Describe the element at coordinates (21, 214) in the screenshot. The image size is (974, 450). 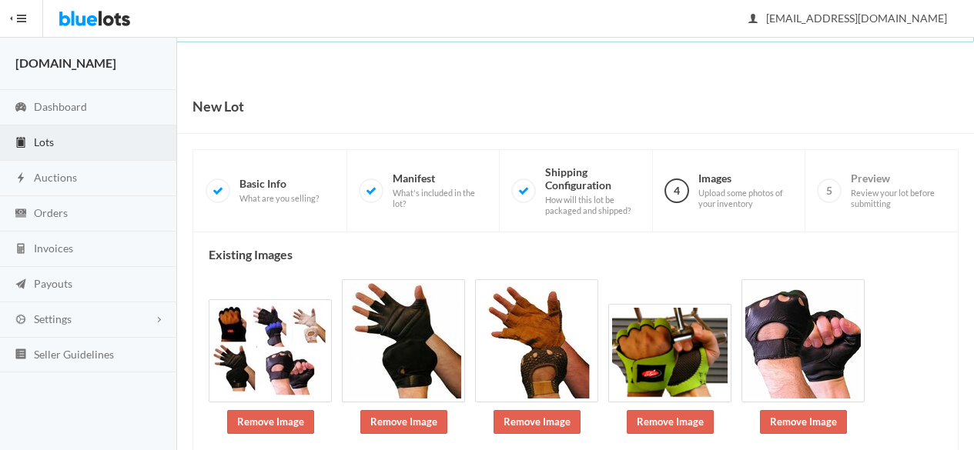
I see `ion-icon: cash` at that location.